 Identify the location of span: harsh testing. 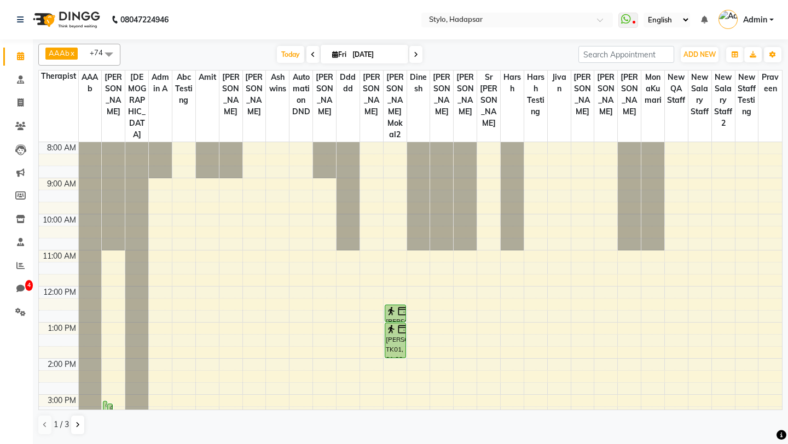
(536, 95).